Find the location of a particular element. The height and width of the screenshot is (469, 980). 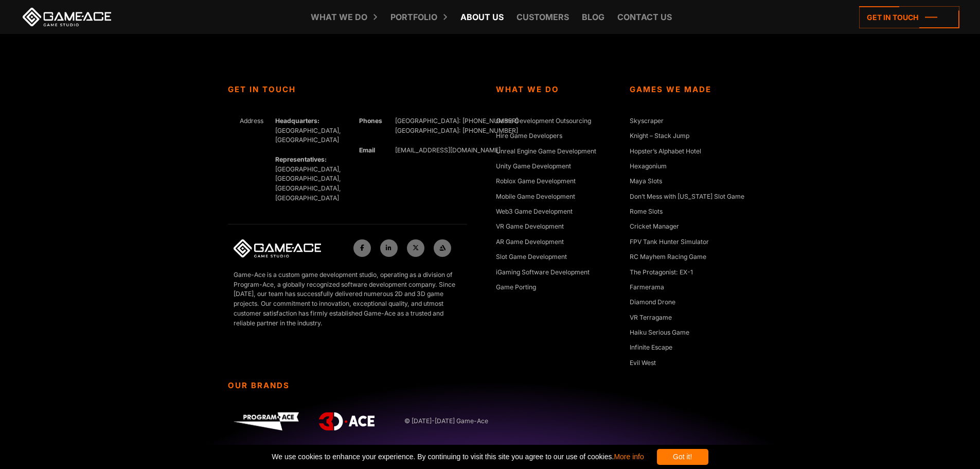

a: Rome Slots is located at coordinates (646, 212).